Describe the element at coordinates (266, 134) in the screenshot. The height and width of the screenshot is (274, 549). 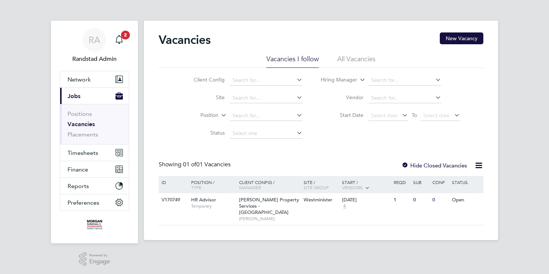
I see `input: Select one` at that location.